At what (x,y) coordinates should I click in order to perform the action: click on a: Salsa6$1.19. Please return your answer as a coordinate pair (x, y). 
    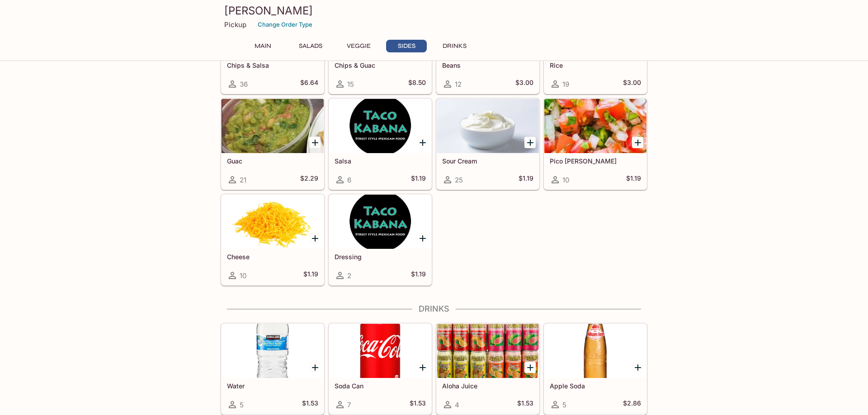
    Looking at the image, I should click on (380, 144).